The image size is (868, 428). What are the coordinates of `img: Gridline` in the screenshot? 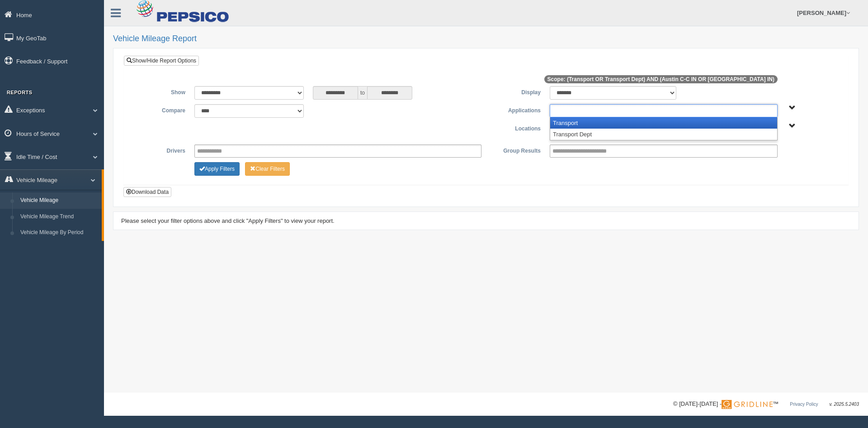 It's located at (747, 404).